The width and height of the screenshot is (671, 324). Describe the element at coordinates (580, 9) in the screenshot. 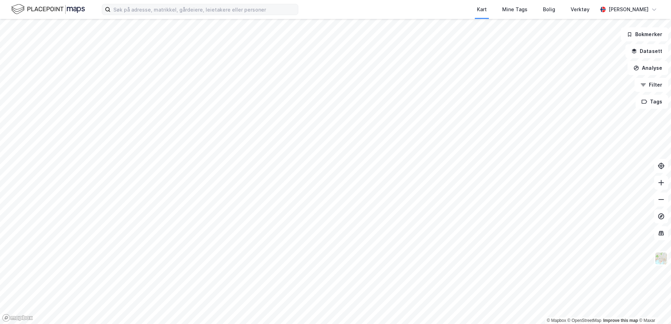

I see `div: Verktøy` at that location.